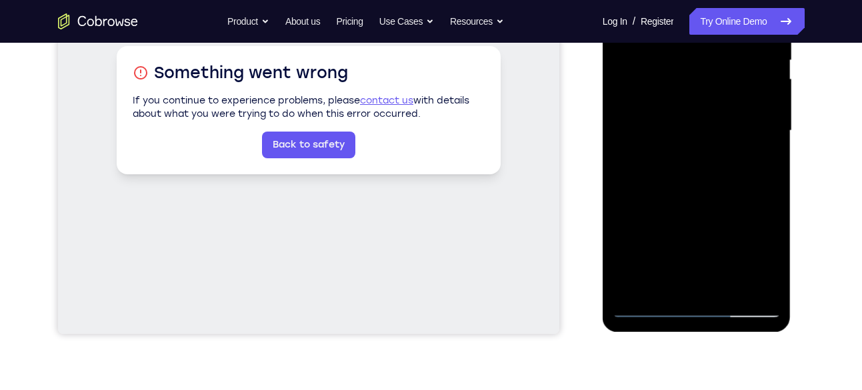 This screenshot has height=390, width=862. I want to click on h1: Something went wrong, so click(251, 186).